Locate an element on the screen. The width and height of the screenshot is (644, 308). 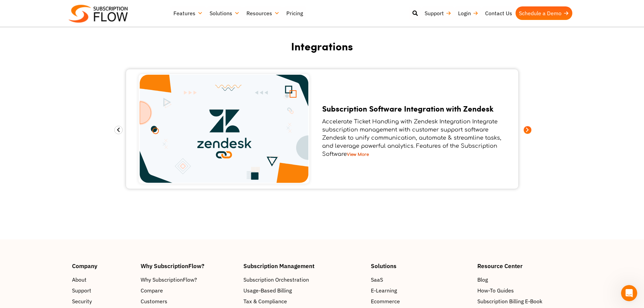
a: Login is located at coordinates (468, 13).